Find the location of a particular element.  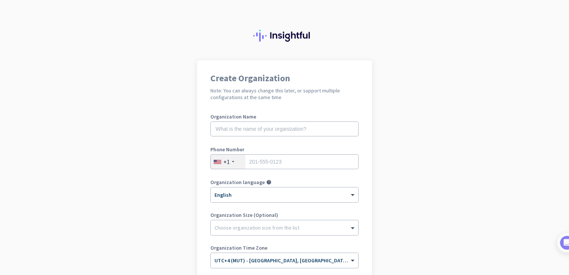

label: Organization Size (Optional) is located at coordinates (284, 215).